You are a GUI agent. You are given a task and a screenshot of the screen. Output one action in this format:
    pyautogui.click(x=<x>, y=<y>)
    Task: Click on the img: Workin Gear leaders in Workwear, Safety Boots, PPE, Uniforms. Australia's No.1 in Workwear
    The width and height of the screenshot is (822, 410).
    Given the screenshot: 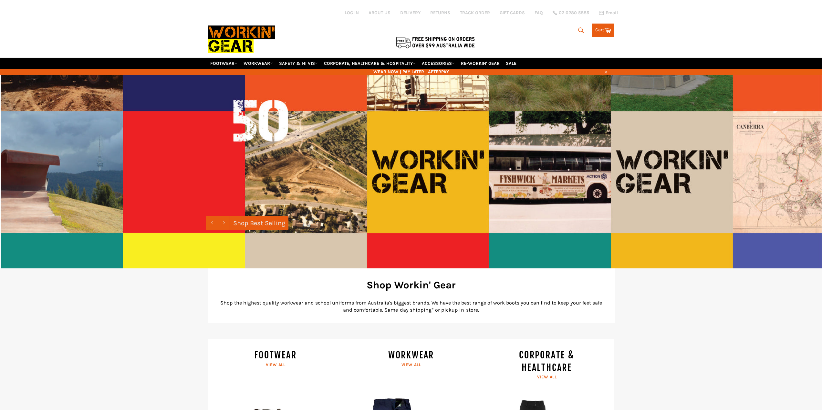 What is the action you would take?
    pyautogui.click(x=241, y=39)
    